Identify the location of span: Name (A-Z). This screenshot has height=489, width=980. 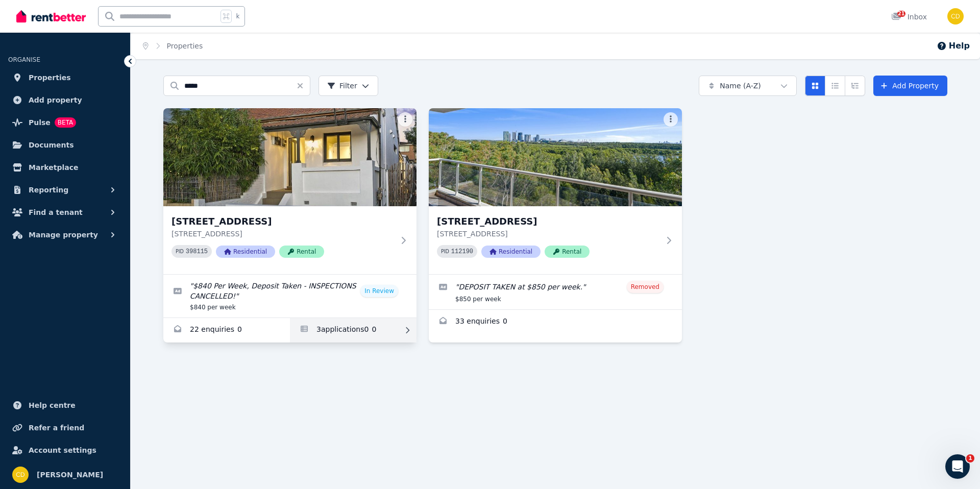
(740, 86).